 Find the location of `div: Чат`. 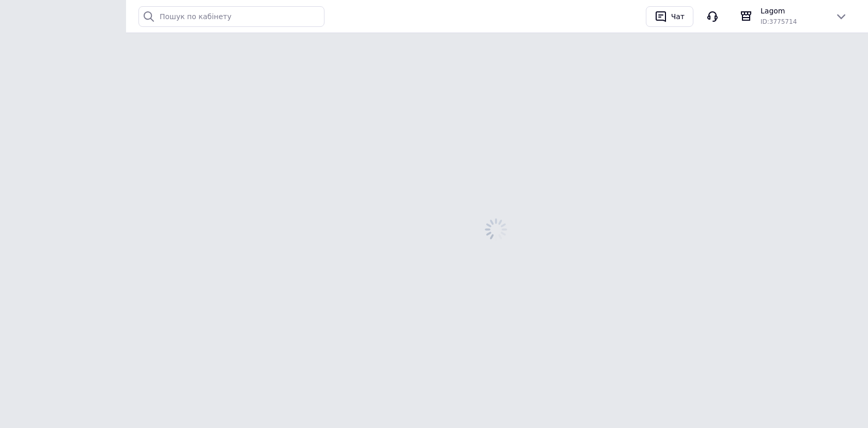

div: Чат is located at coordinates (678, 16).